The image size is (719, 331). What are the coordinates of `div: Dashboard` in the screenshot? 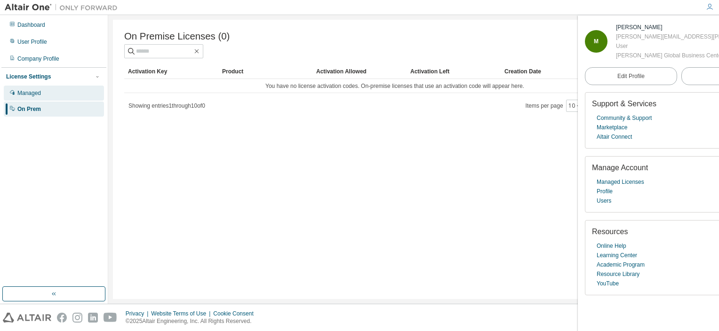 It's located at (31, 25).